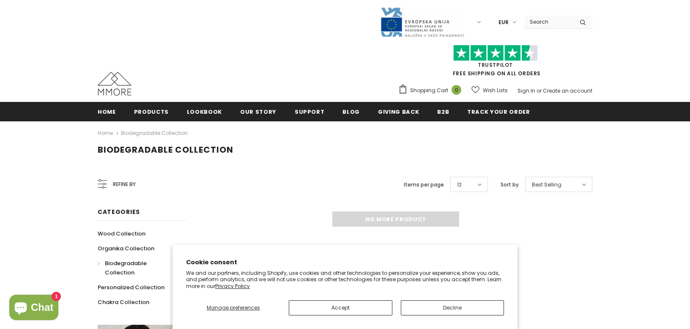 This screenshot has width=690, height=329. I want to click on img: MMORE Cases, so click(115, 84).